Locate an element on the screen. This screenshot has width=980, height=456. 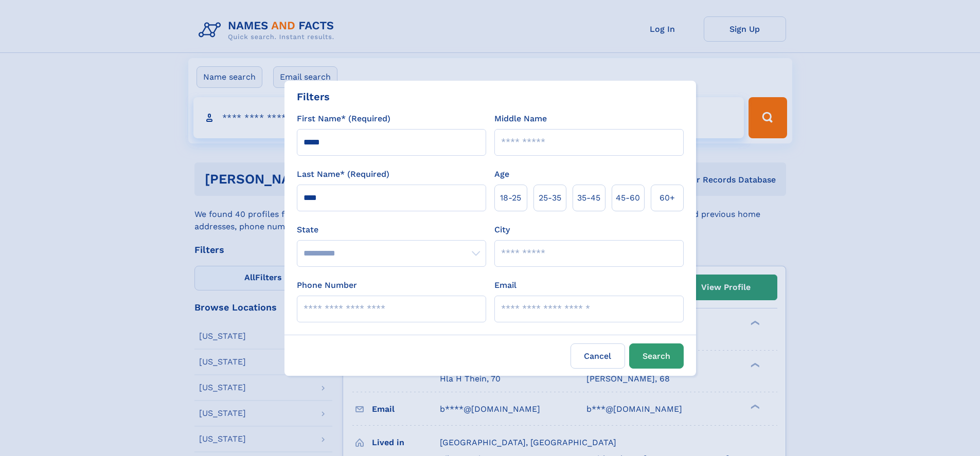
label: Last Name* (Required) is located at coordinates (343, 174).